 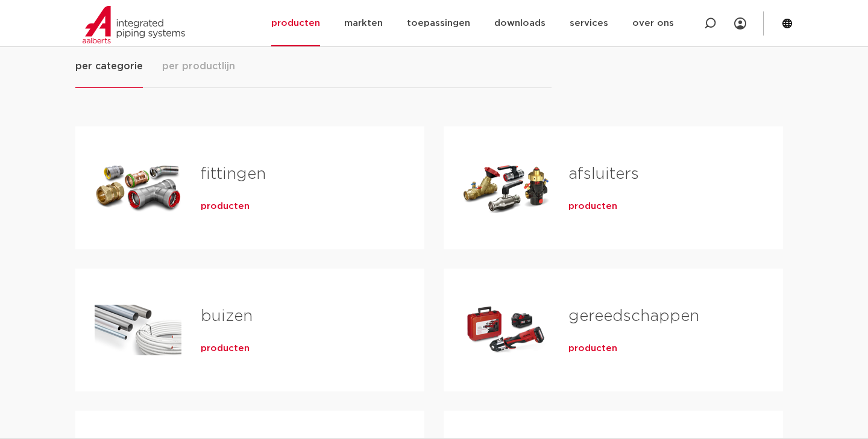 I want to click on a: fittingen, so click(x=234, y=174).